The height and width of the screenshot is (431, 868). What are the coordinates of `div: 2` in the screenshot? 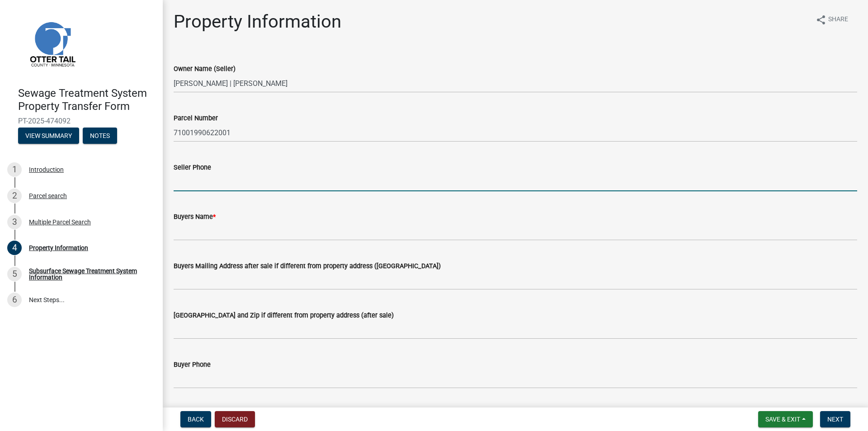 It's located at (14, 196).